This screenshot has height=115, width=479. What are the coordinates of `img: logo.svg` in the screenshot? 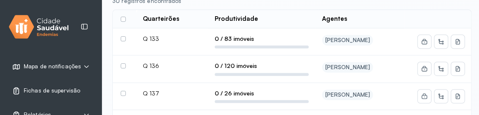 It's located at (39, 27).